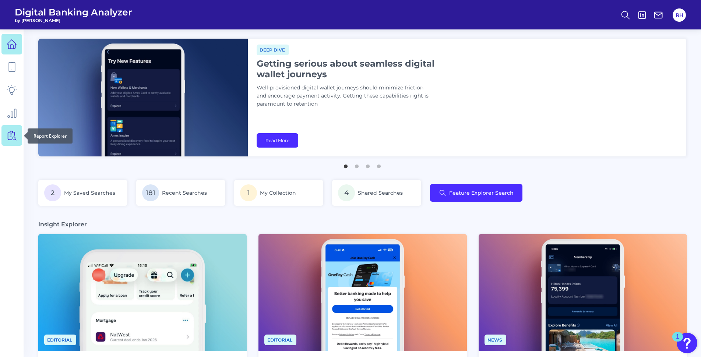  I want to click on span: 2, so click(53, 193).